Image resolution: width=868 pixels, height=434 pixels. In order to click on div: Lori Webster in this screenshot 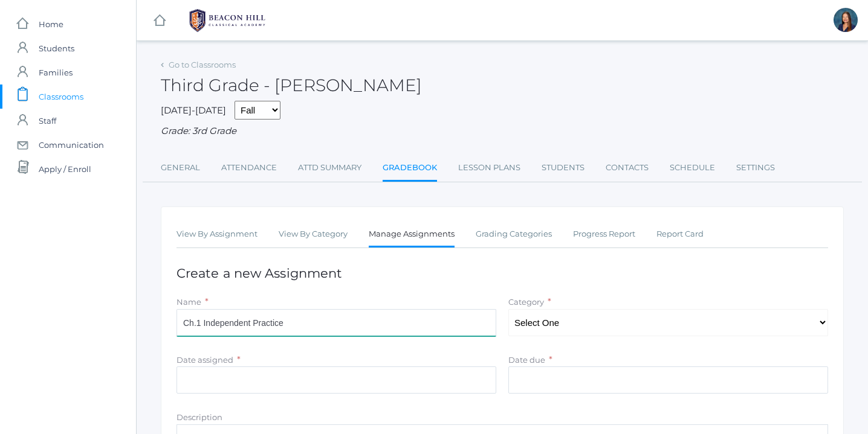, I will do `click(846, 20)`.